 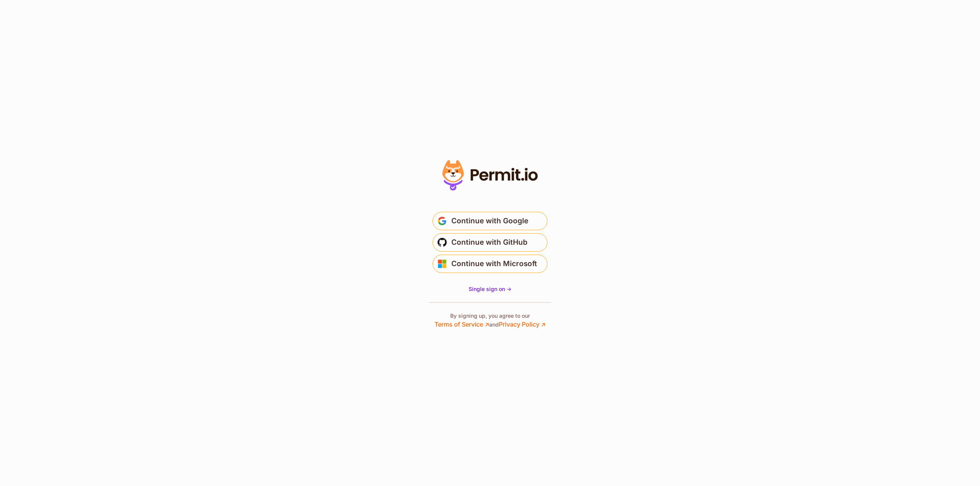 What do you see at coordinates (490, 264) in the screenshot?
I see `button: Continue with Microsoft` at bounding box center [490, 264].